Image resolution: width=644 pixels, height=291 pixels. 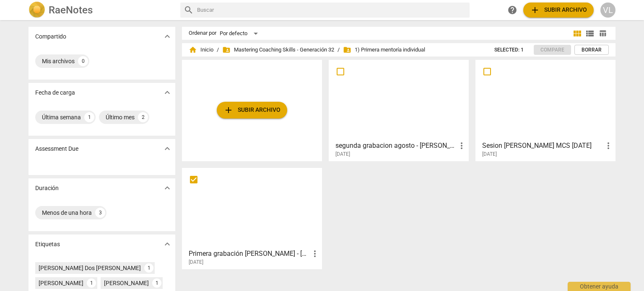 I want to click on p: Assessment Due, so click(x=57, y=149).